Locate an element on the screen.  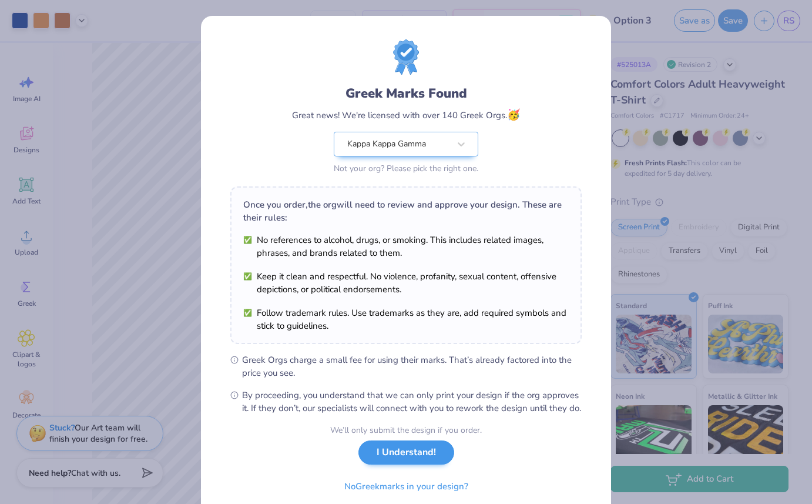
li: No references to alcohol, drugs, or smoking. This includes related images, phrases, and brands re... is located at coordinates (406, 246).